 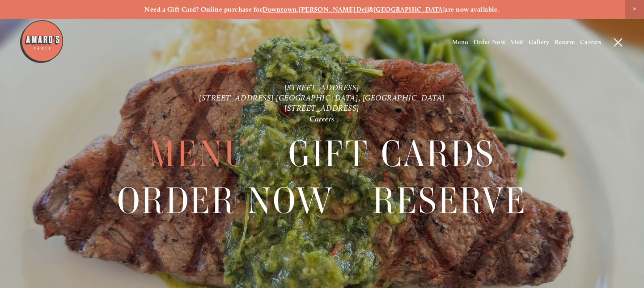 I want to click on img: Amaro's Table, so click(x=42, y=42).